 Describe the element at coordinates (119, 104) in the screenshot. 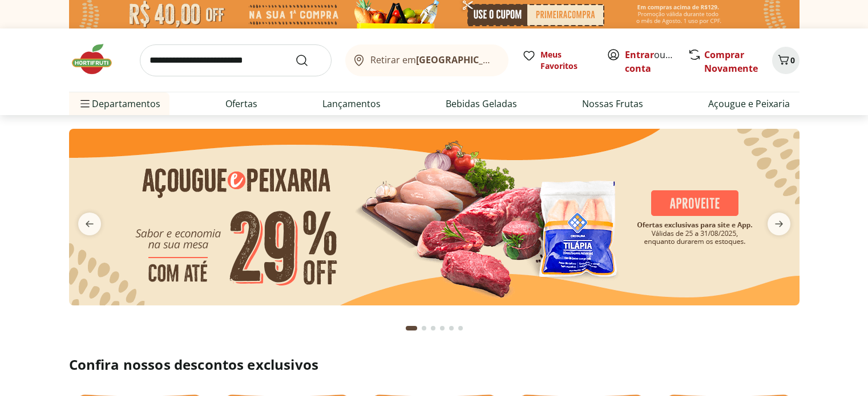

I see `span: Departamentos` at that location.